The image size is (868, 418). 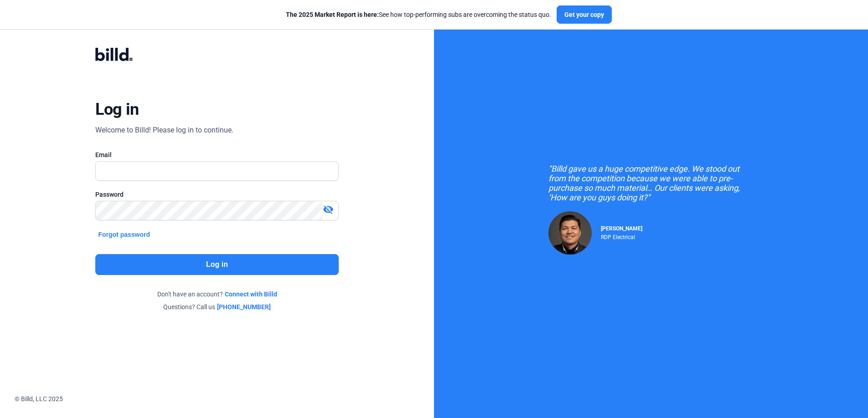 I want to click on div: Questions? Call us, so click(x=216, y=307).